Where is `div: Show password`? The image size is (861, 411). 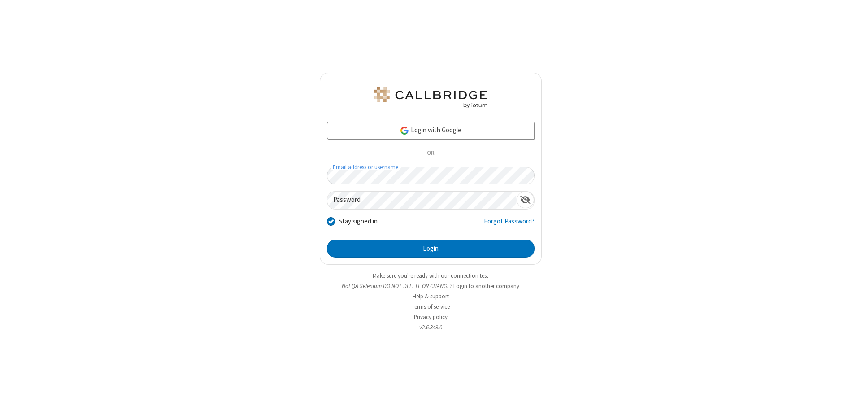
div: Show password is located at coordinates (525, 200).